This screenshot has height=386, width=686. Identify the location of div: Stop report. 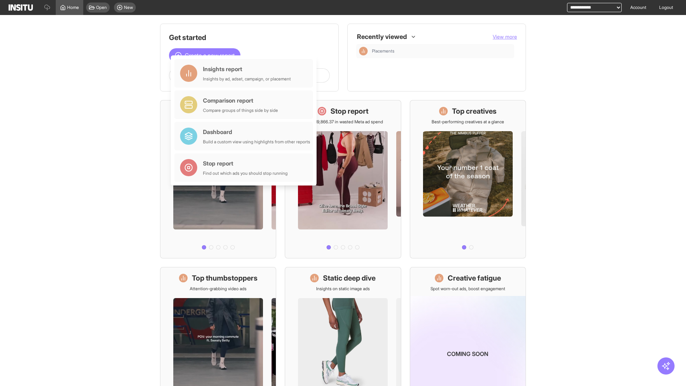
(245, 163).